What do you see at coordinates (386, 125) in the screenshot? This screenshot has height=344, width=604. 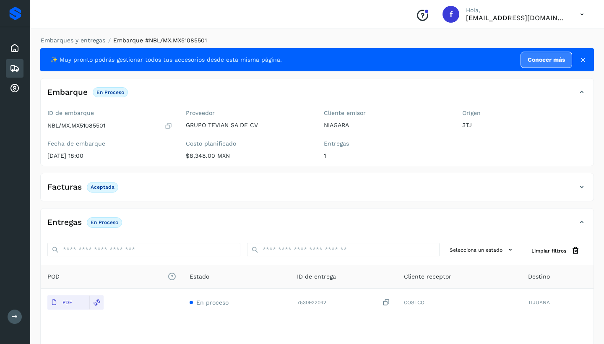 I see `p: NIAGARA` at bounding box center [386, 125].